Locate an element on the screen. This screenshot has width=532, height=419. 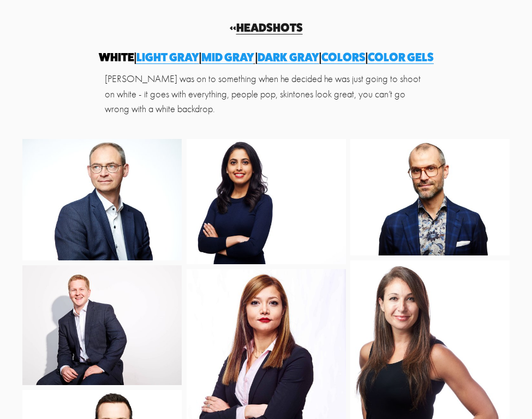
a: Colors is located at coordinates (344, 57).